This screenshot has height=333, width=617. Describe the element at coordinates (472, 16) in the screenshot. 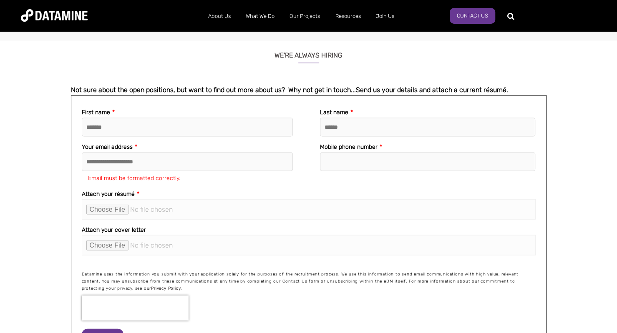

I see `a: Contact Us` at that location.